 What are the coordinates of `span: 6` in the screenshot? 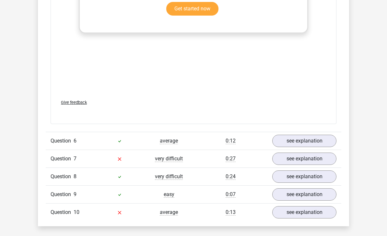 It's located at (75, 141).